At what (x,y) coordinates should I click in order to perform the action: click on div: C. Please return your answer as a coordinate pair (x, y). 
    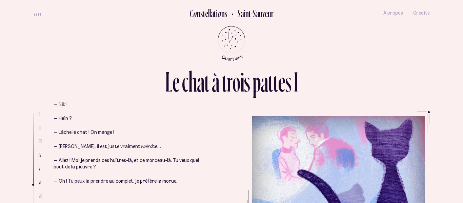
    Looking at the image, I should click on (191, 13).